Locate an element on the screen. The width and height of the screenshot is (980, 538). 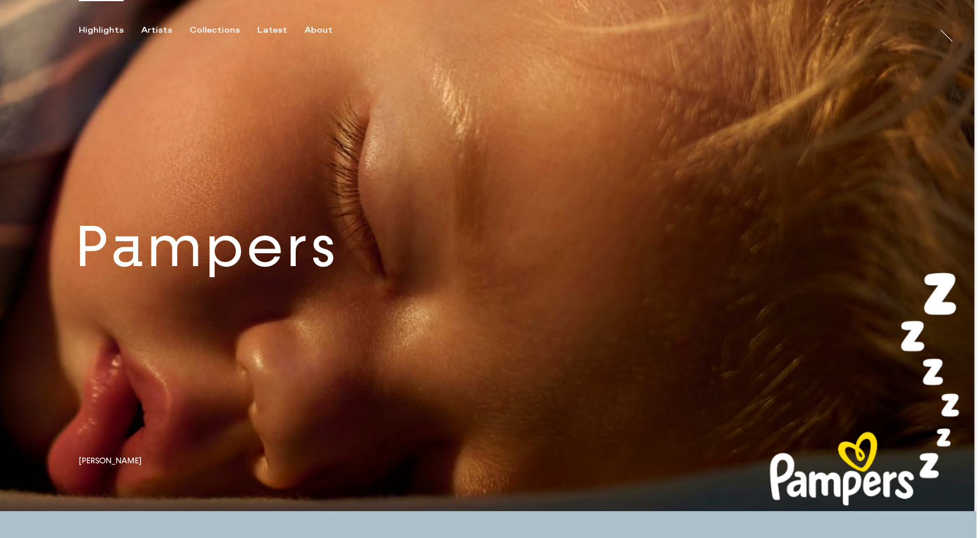
button: Latest is located at coordinates (281, 30).